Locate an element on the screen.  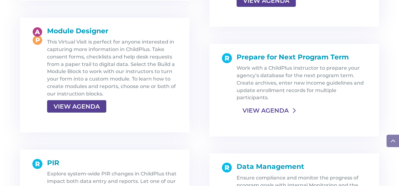
span: Module Designer is located at coordinates (78, 31).